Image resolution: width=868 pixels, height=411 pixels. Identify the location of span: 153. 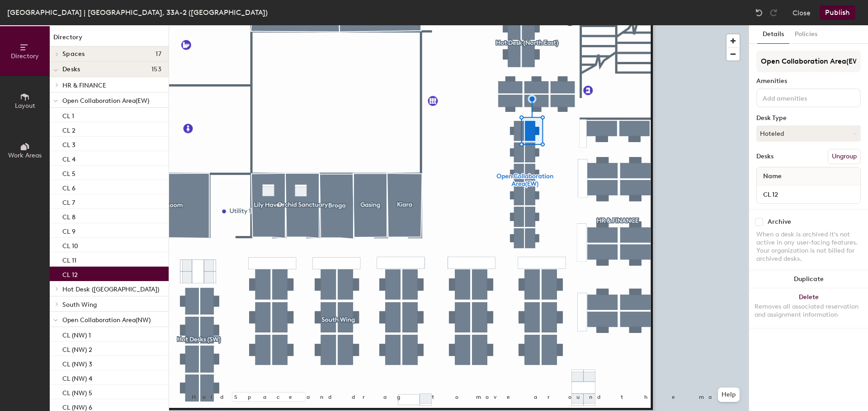
(156, 70).